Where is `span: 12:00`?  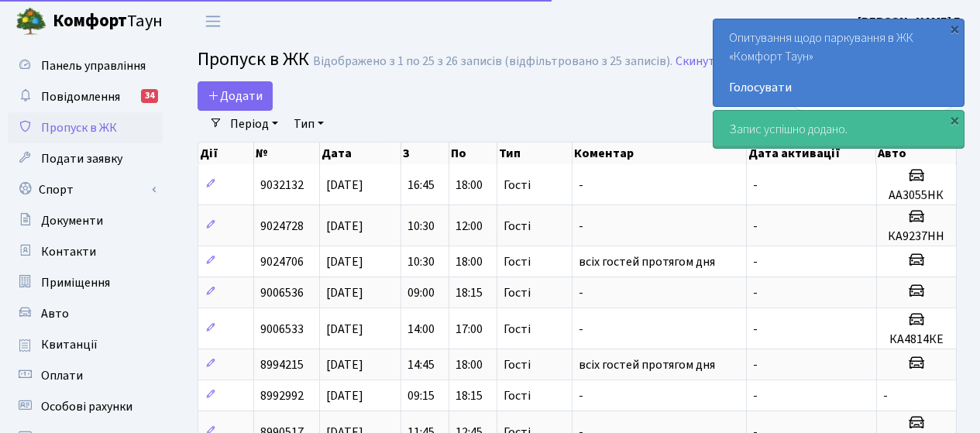
span: 12:00 is located at coordinates (468, 226).